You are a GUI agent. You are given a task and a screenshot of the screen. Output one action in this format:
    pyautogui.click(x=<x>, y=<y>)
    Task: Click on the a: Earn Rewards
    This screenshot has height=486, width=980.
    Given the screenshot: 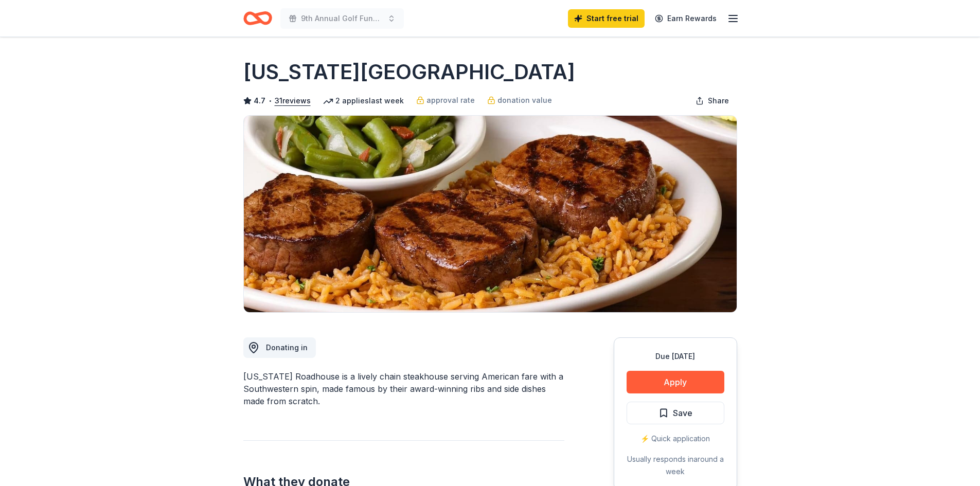 What is the action you would take?
    pyautogui.click(x=686, y=18)
    